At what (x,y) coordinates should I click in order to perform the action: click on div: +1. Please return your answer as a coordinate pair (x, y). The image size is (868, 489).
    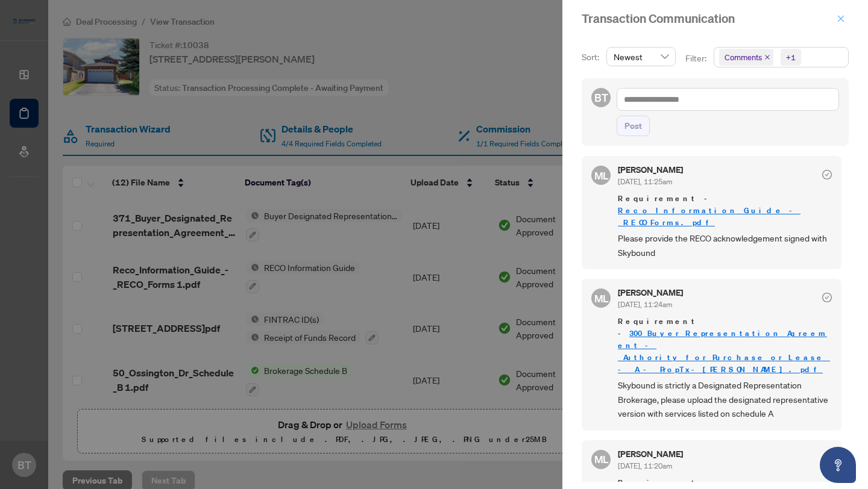
    Looking at the image, I should click on (790, 57).